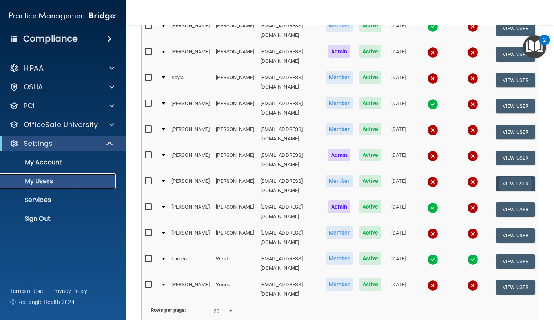 This screenshot has height=320, width=554. Describe the element at coordinates (26, 291) in the screenshot. I see `a: Terms of Use` at that location.